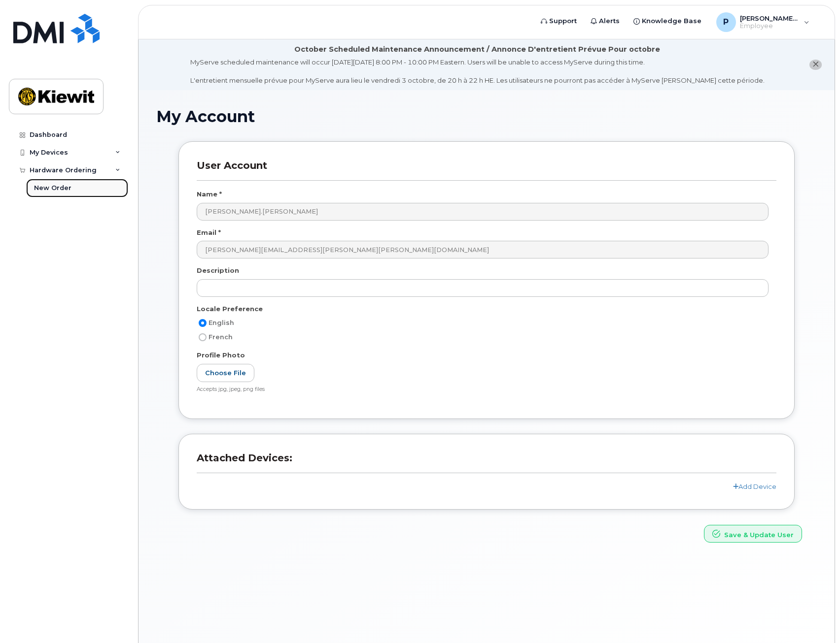  I want to click on span: French, so click(220, 337).